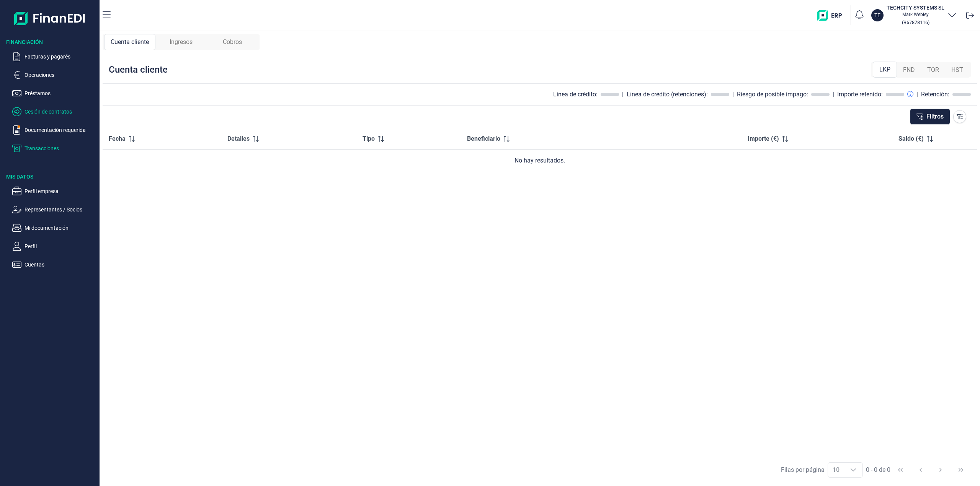 This screenshot has height=486, width=980. What do you see at coordinates (667, 95) in the screenshot?
I see `div: Línea de crédito (retenciones):` at bounding box center [667, 95].